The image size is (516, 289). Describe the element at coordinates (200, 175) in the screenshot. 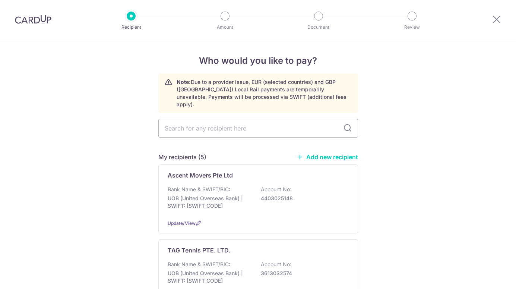

I see `p: Ascent Movers Pte Ltd` at that location.